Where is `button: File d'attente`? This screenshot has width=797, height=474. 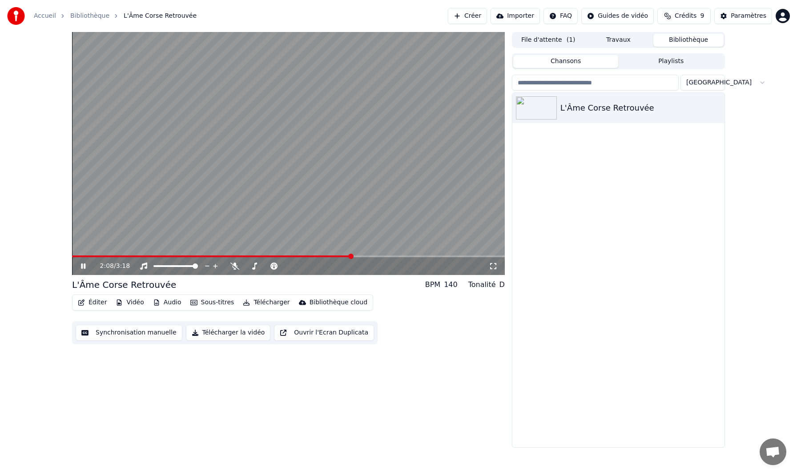 button: File d'attente is located at coordinates (548, 40).